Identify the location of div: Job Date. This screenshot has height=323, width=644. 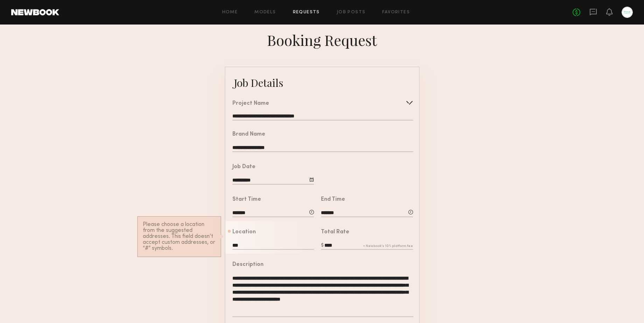
(244, 167).